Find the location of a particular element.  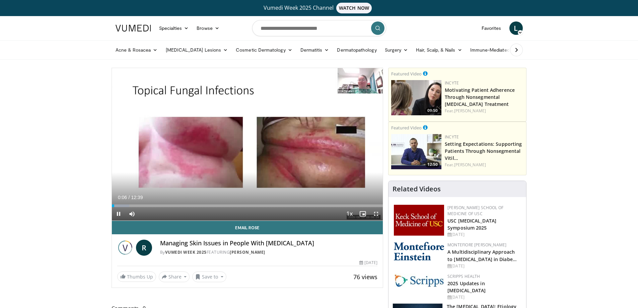

a: 09:50 is located at coordinates (416, 97).